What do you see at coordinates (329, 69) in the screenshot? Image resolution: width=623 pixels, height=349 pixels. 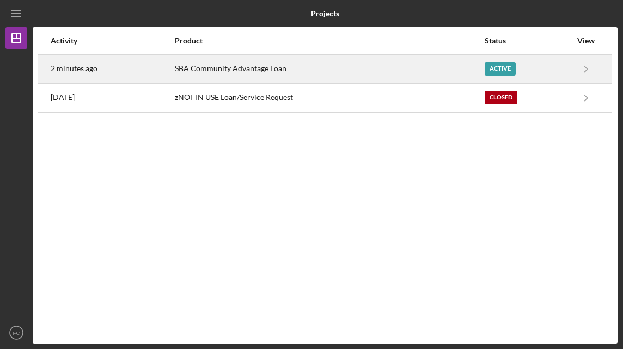 I see `div: SBA Community Advantage Loan` at bounding box center [329, 69].